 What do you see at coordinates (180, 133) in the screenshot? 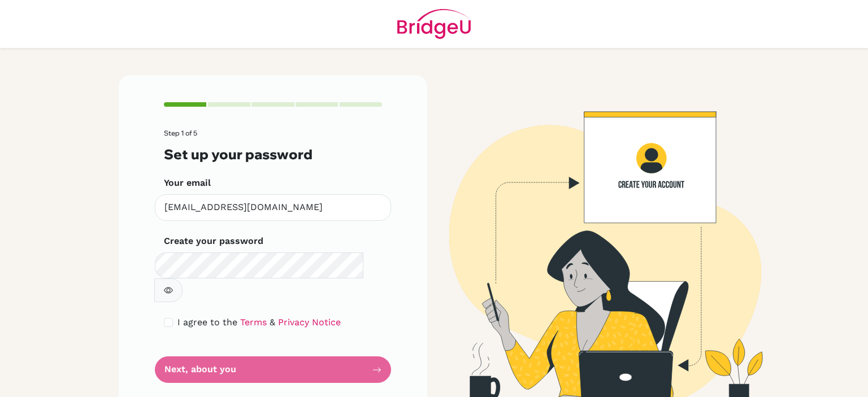
I see `span: Step 1 of 5` at bounding box center [180, 133].